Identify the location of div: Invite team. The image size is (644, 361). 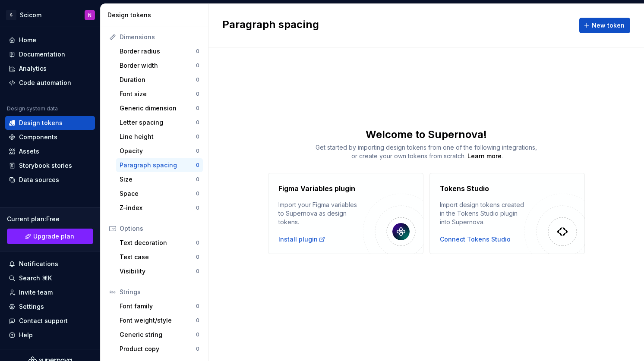
(36, 292).